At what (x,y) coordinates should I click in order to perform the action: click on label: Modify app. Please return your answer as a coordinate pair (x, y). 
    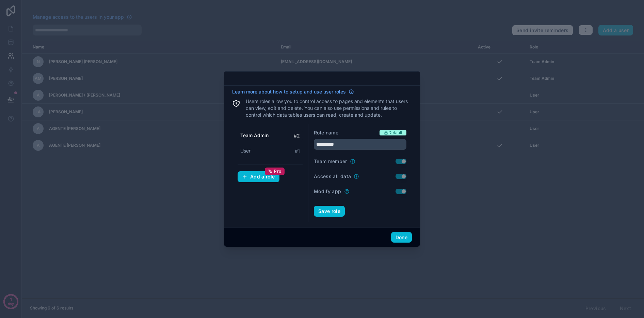
    Looking at the image, I should click on (327, 192).